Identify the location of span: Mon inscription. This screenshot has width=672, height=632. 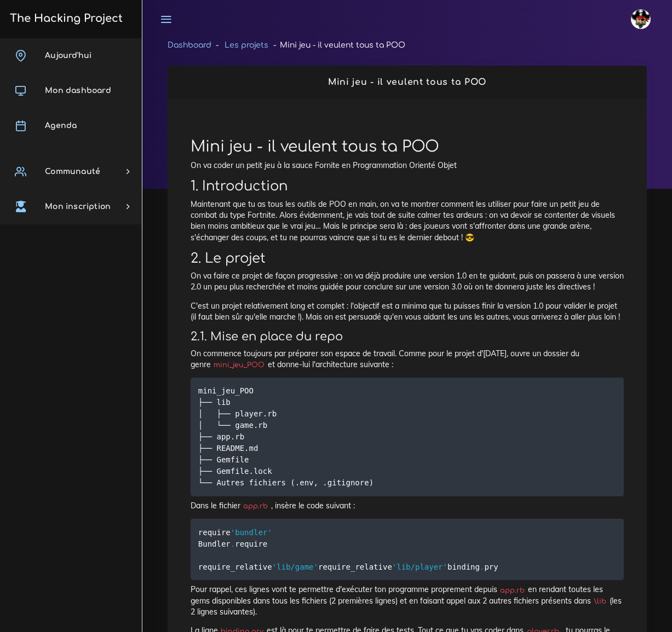
(78, 206).